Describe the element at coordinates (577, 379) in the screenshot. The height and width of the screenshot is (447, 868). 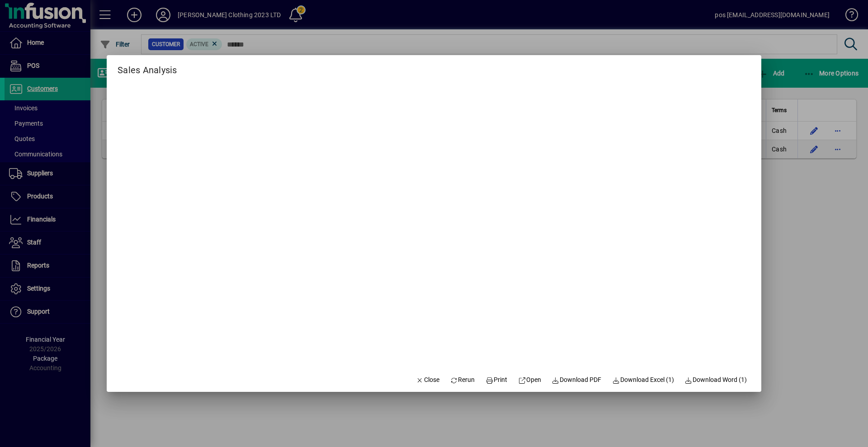
I see `span: Download PDF` at that location.